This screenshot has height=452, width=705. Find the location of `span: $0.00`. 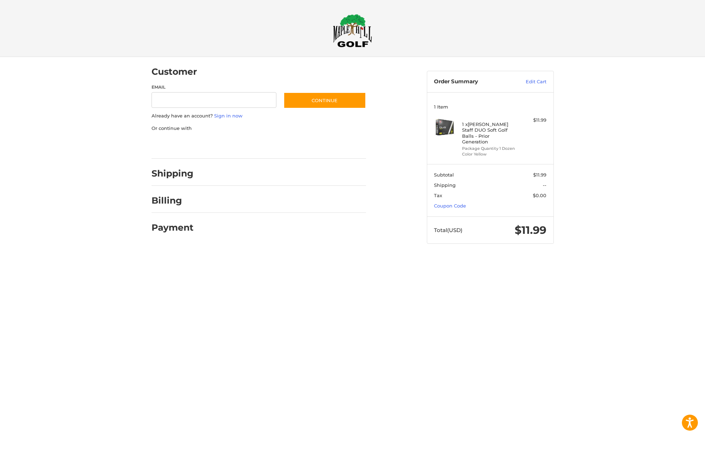

span: $0.00 is located at coordinates (540, 195).